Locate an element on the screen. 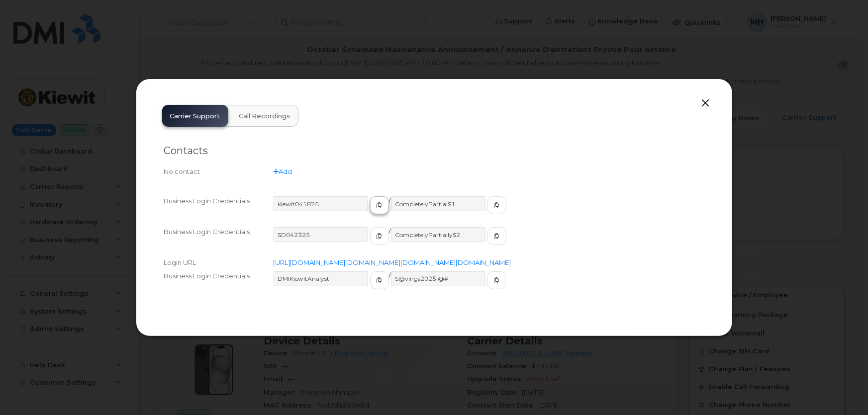 This screenshot has height=415, width=868. div: Login URL is located at coordinates (219, 263).